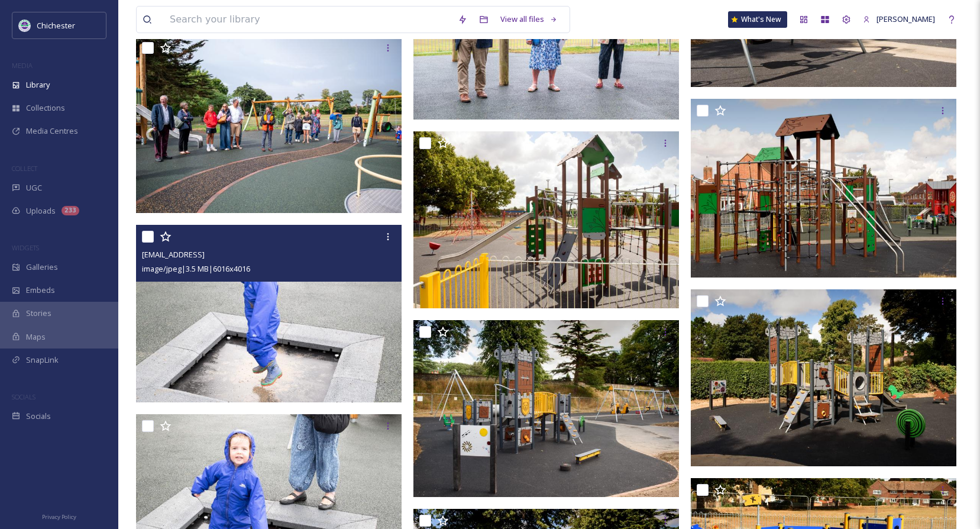 The image size is (980, 529). Describe the element at coordinates (42, 267) in the screenshot. I see `span: Galleries` at that location.